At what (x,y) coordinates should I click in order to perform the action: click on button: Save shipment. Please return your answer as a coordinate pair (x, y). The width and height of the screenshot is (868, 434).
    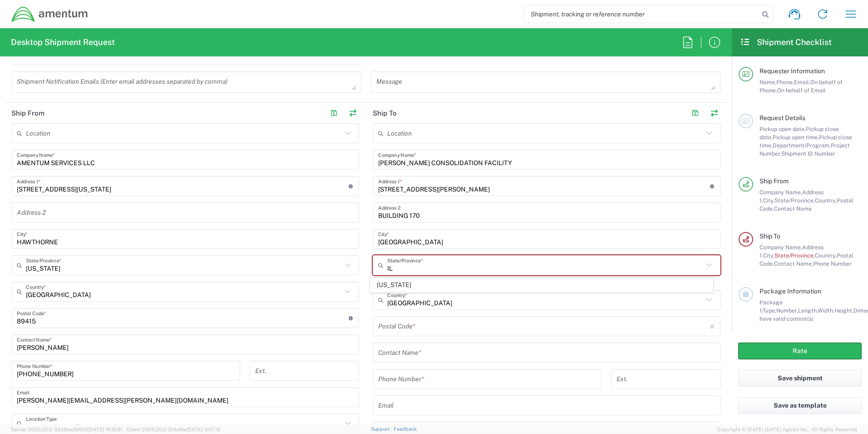
    Looking at the image, I should click on (800, 378).